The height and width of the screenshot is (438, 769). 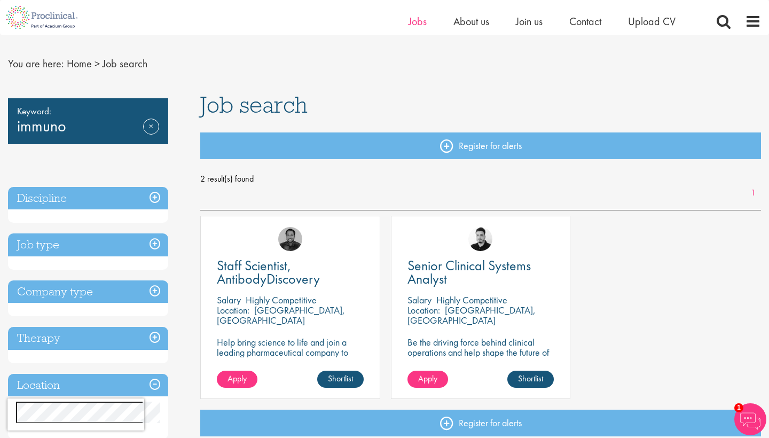 What do you see at coordinates (481, 179) in the screenshot?
I see `span: 2 result(s) found` at bounding box center [481, 179].